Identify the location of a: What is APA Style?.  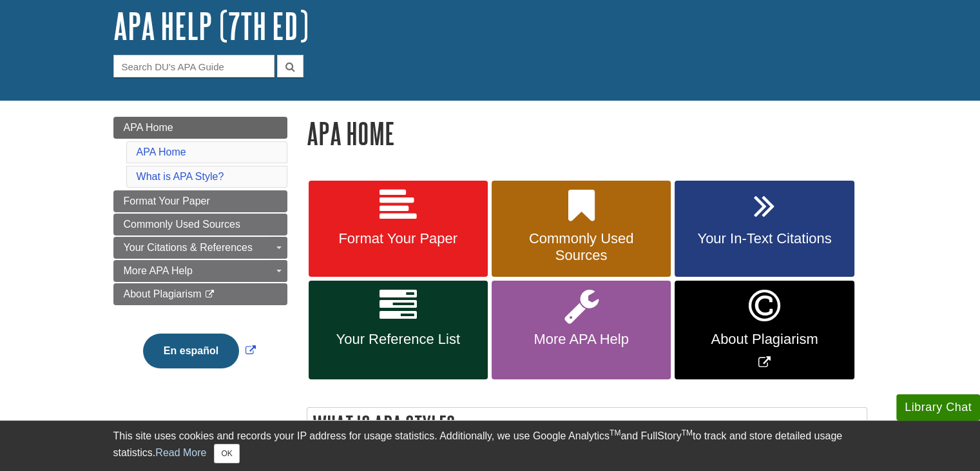
(180, 176).